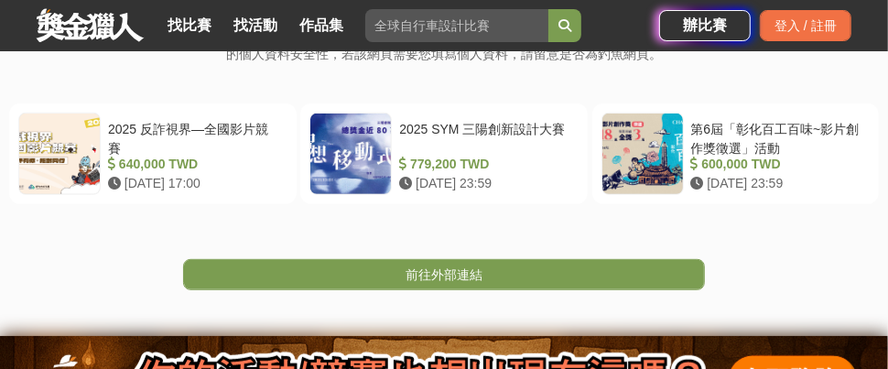 Image resolution: width=888 pixels, height=369 pixels. I want to click on input: 全球自行車設計比賽, so click(457, 26).